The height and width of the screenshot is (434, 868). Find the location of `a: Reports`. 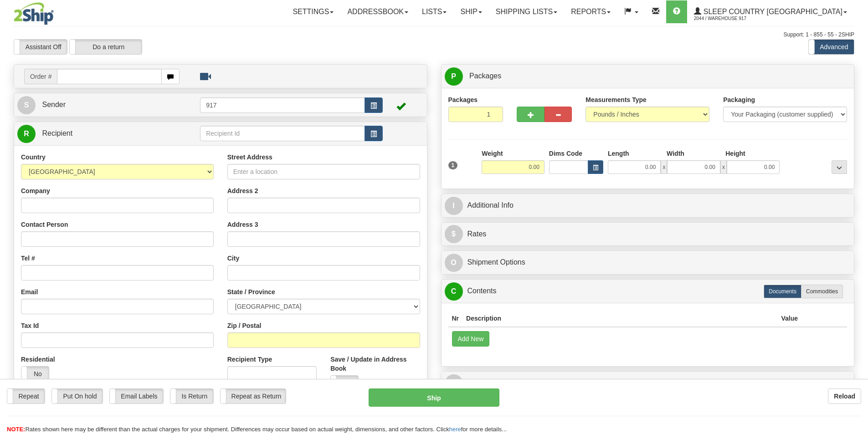

a: Reports is located at coordinates (591, 12).